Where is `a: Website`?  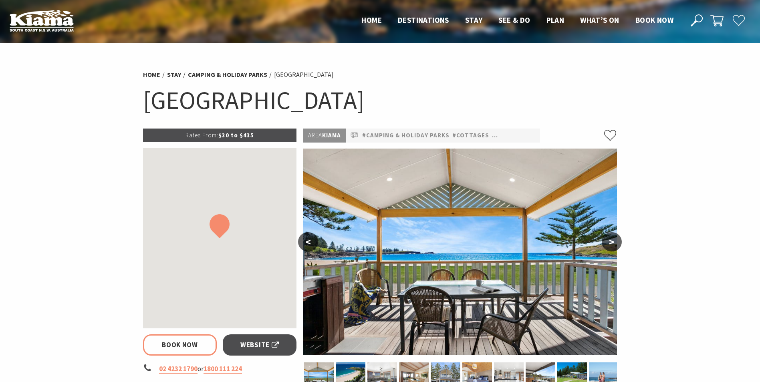
a: Website is located at coordinates (260, 345).